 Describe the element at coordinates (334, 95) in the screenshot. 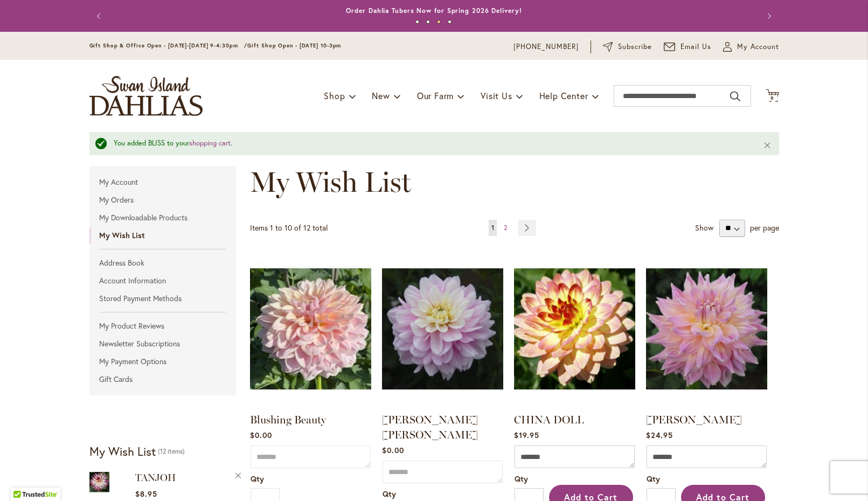

I see `span: Shop` at that location.